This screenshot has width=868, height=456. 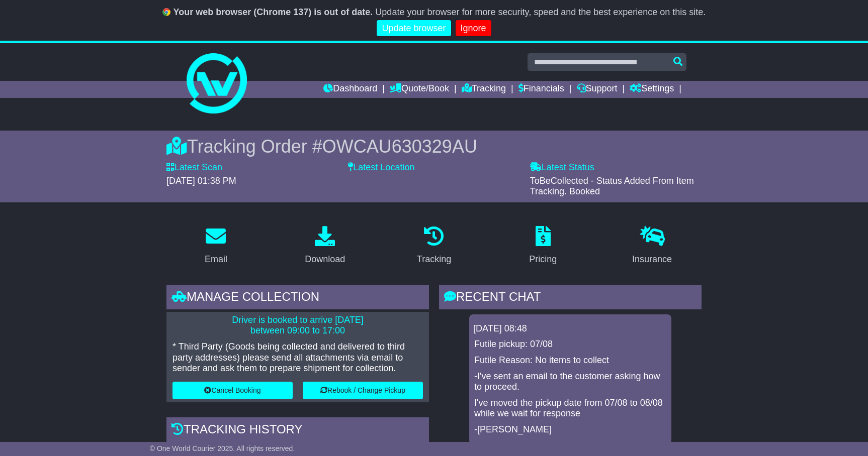 I want to click on a: Ignore, so click(x=473, y=28).